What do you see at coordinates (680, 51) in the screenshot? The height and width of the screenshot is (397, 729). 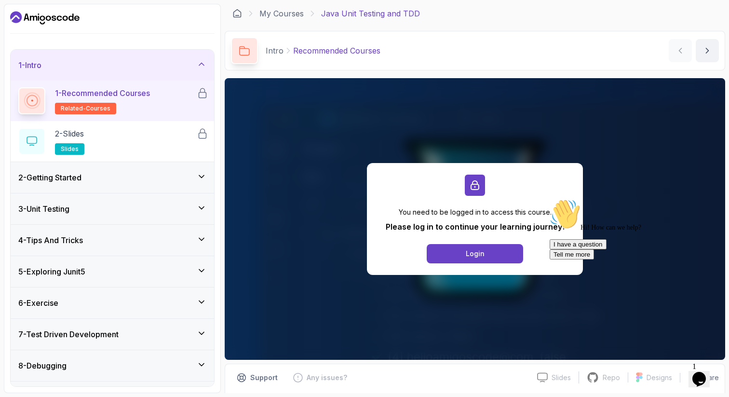 I see `button: previous content` at bounding box center [680, 51].